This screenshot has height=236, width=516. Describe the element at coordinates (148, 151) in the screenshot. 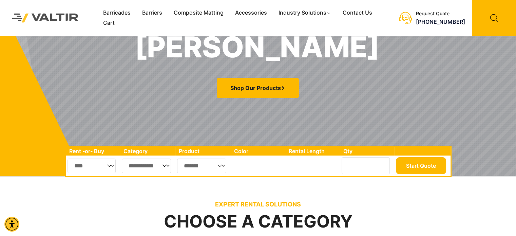

I see `th: Category` at that location.